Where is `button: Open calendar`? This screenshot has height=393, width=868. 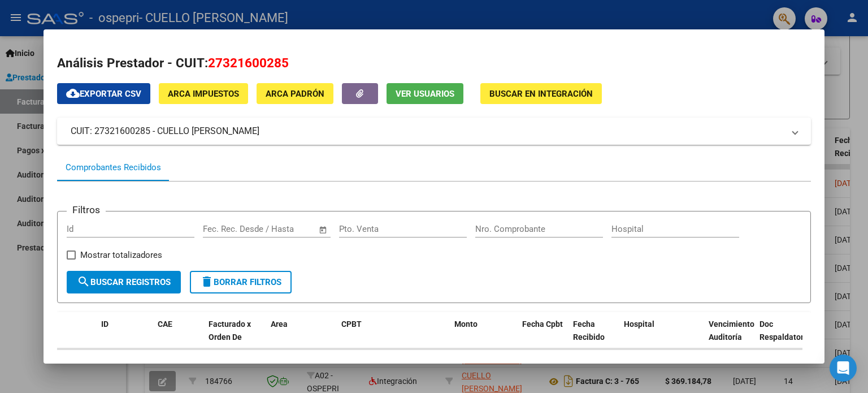 button: Open calendar is located at coordinates (323, 230).